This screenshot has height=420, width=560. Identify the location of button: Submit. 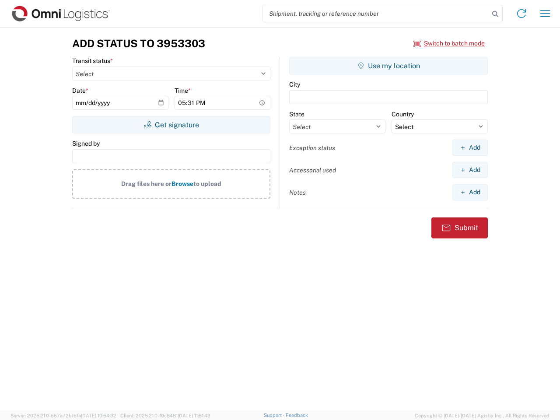
(459, 228).